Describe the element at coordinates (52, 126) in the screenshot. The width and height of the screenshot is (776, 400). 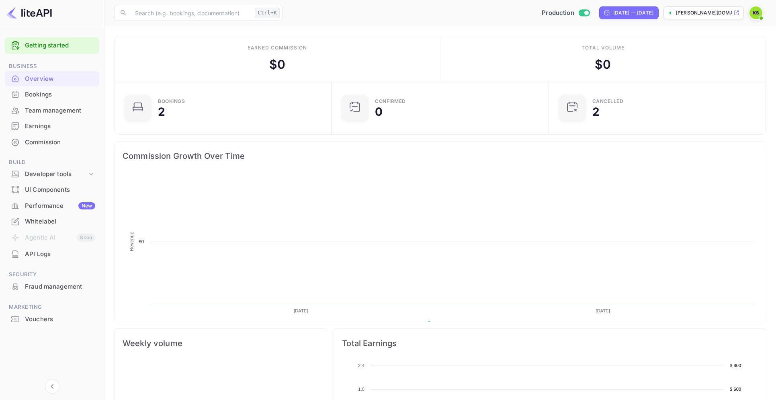
I see `a: Earnings` at that location.